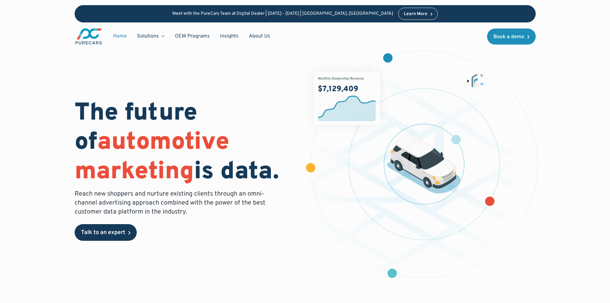 This screenshot has height=303, width=610. Describe the element at coordinates (89, 36) in the screenshot. I see `a: main` at that location.